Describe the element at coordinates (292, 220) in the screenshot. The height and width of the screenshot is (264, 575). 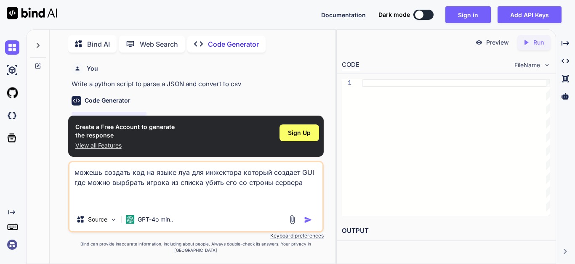
I see `img: attachment` at that location.